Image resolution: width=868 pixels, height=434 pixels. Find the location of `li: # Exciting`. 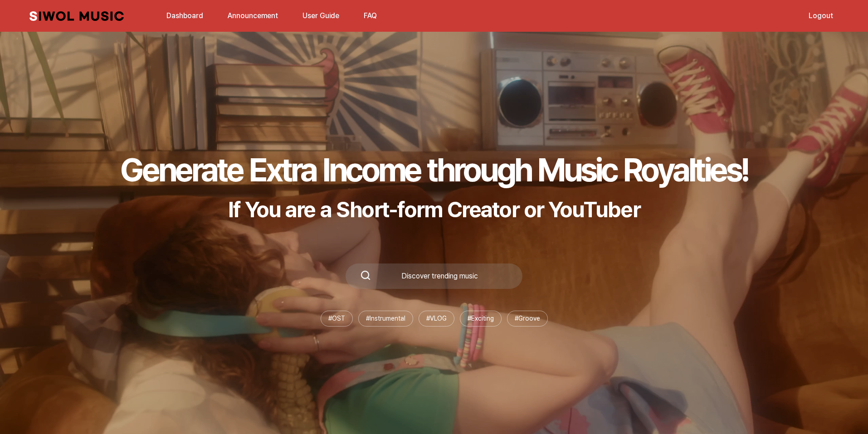

li: # Exciting is located at coordinates (481, 319).